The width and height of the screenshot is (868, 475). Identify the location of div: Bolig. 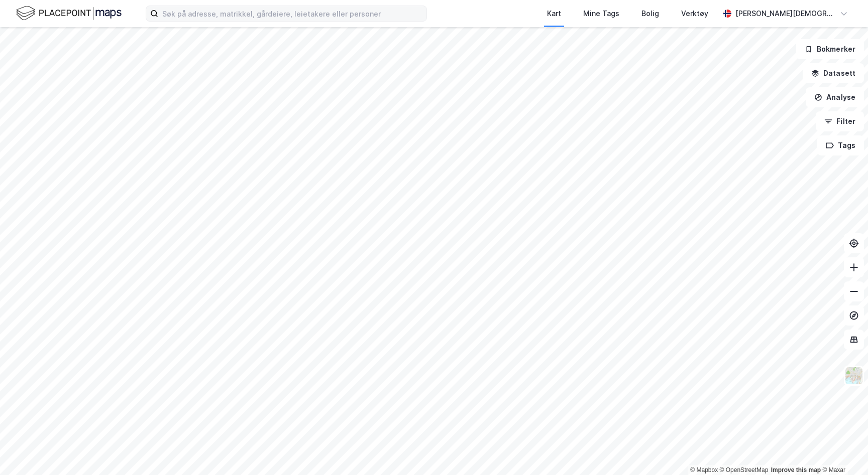
(650, 14).